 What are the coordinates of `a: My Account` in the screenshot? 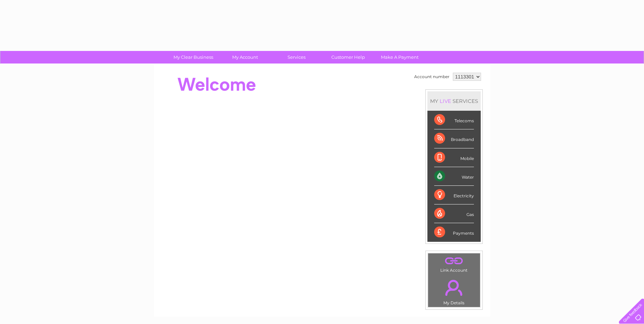 It's located at (245, 57).